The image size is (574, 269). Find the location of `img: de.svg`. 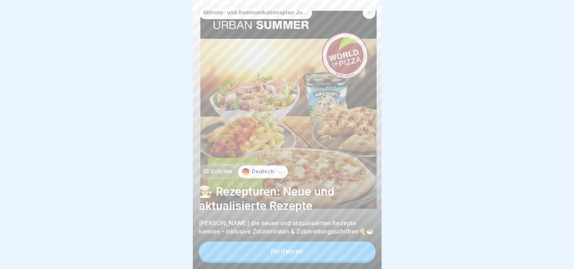

img: de.svg is located at coordinates (246, 172).